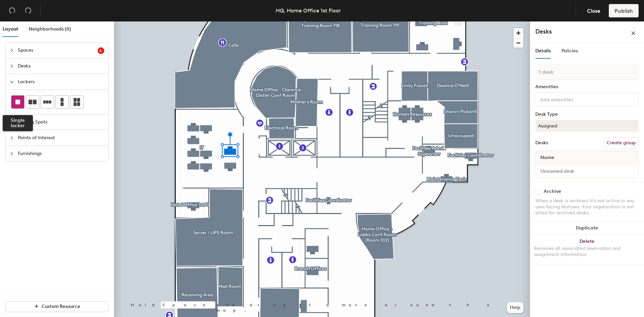 The image size is (644, 317). Describe the element at coordinates (587, 171) in the screenshot. I see `input: Unnamed desk` at that location.